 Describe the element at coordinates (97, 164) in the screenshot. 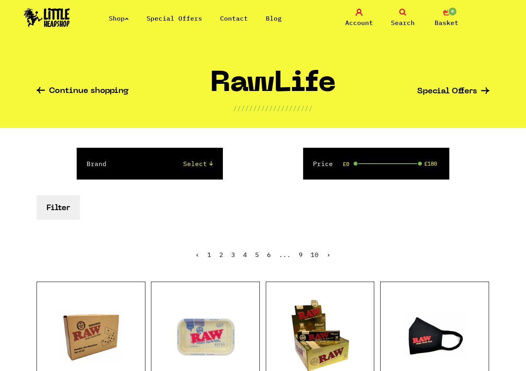

I see `label: Brand` at that location.